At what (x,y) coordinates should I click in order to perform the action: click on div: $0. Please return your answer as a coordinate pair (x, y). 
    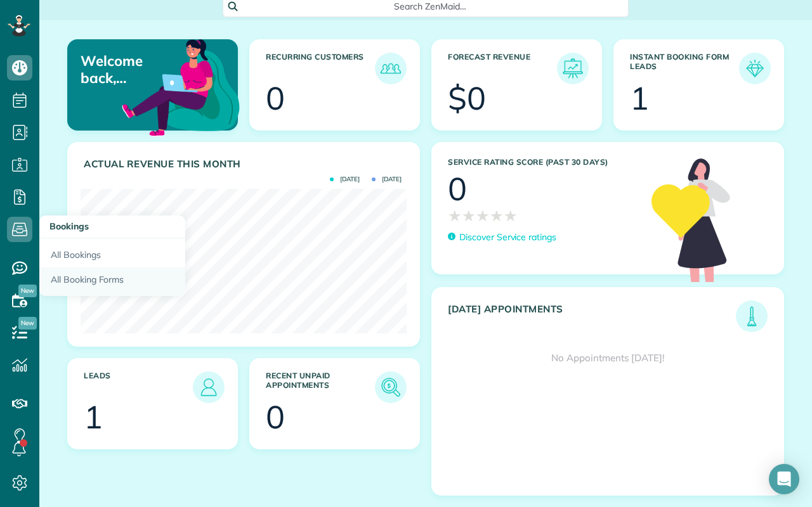
    Looking at the image, I should click on (467, 99).